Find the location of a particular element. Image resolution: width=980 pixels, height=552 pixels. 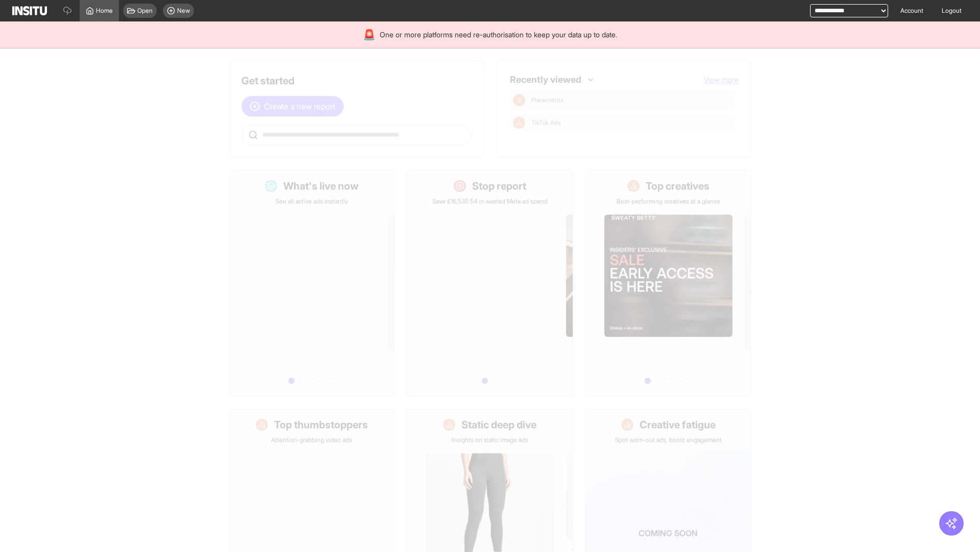

img: Logo is located at coordinates (30, 11).